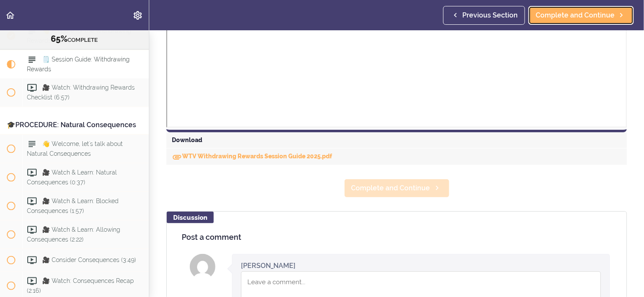 The width and height of the screenshot is (644, 297). I want to click on span: 🎥 Watch & Learn: Natural Consequences (0:37), so click(72, 177).